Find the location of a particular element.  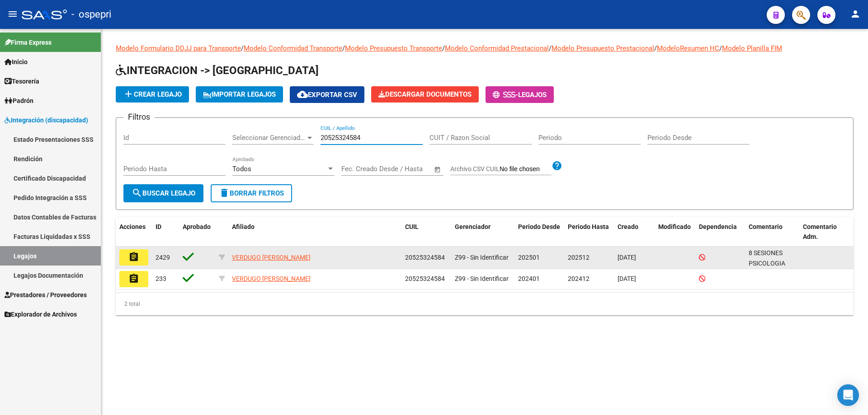

datatable-header-cell: ID is located at coordinates (165, 232).